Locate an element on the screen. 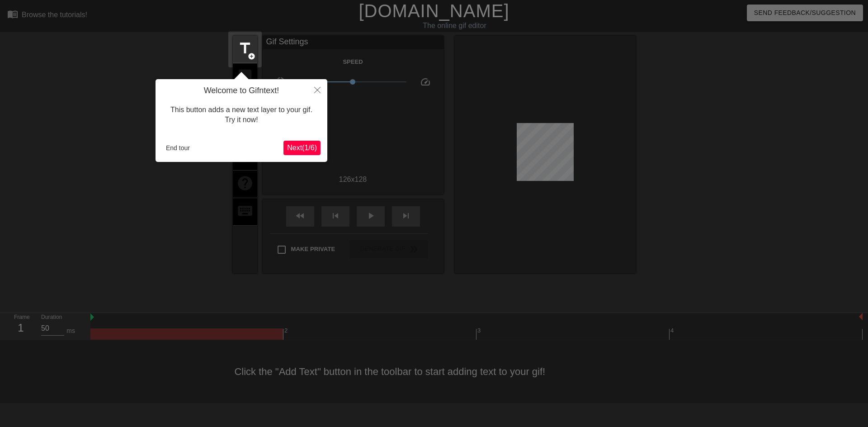 The height and width of the screenshot is (427, 868). button: Next is located at coordinates (302, 148).